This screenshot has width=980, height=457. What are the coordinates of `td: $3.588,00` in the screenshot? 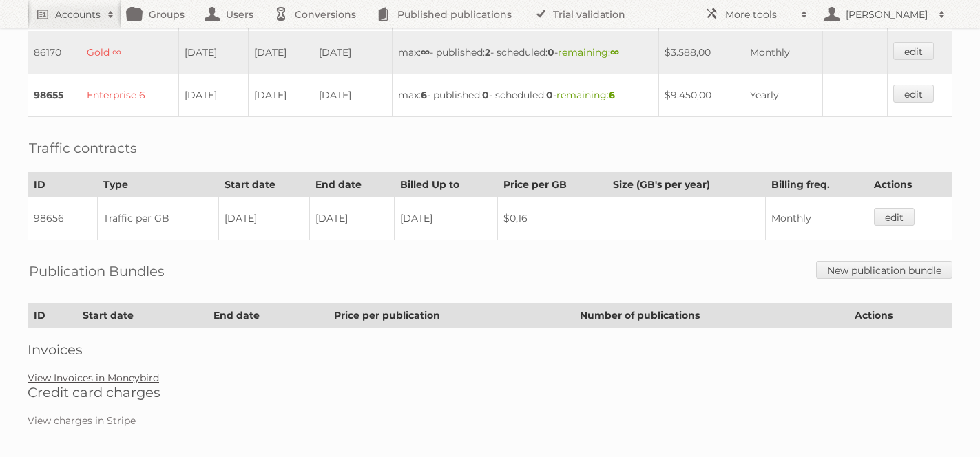 It's located at (701, 52).